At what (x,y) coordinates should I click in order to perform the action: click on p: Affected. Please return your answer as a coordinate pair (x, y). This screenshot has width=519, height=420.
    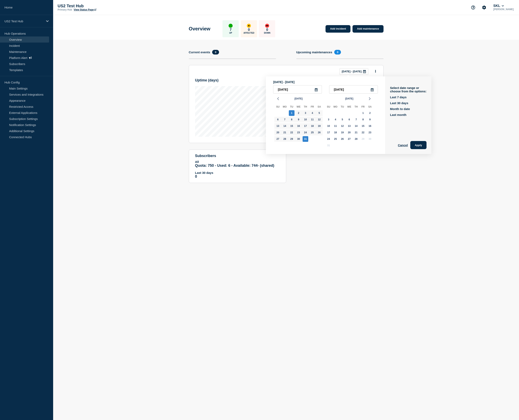
    Looking at the image, I should click on (249, 33).